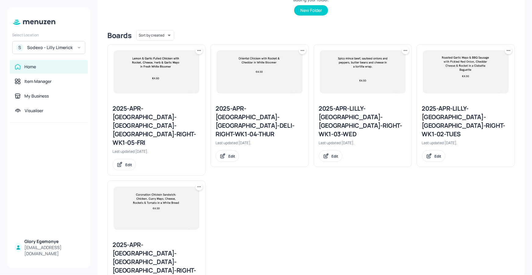 The image size is (532, 275). Describe the element at coordinates (49, 35) in the screenshot. I see `div: Select Location` at that location.